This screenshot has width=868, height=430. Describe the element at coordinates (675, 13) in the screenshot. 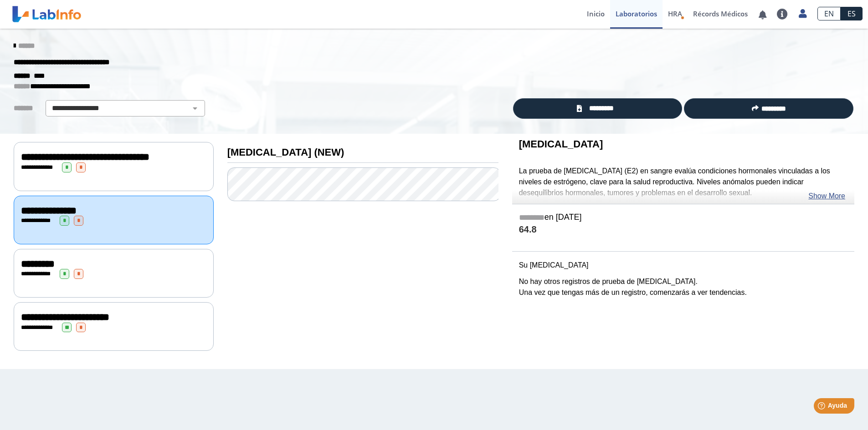

I see `span: HRA` at that location.